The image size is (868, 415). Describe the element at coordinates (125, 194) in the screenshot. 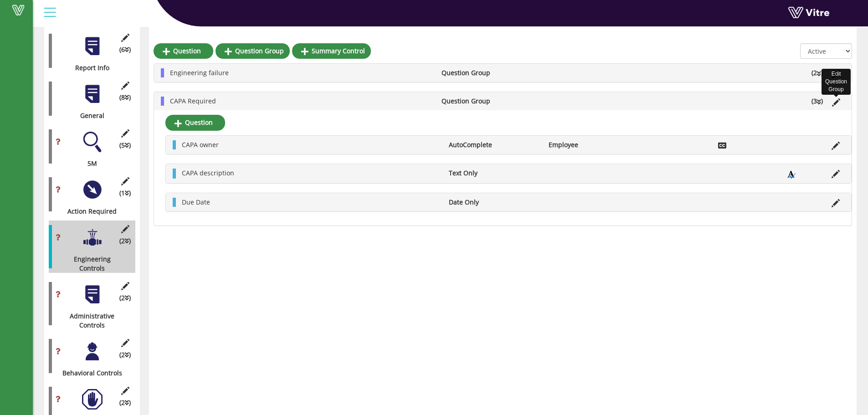

I see `span: (1 )` at that location.